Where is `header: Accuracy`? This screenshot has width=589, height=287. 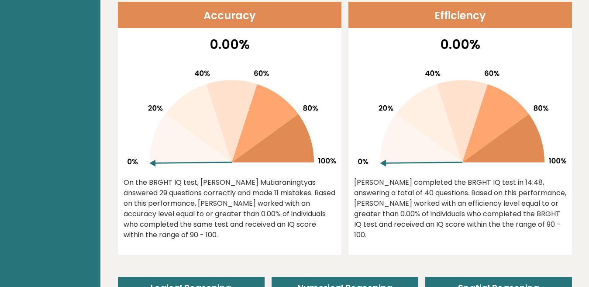 header: Accuracy is located at coordinates (230, 15).